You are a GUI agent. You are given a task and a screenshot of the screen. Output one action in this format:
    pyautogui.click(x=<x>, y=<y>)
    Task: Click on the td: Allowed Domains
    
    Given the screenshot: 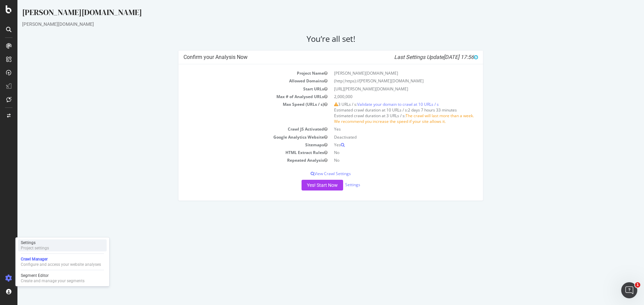 What is the action you would take?
    pyautogui.click(x=239, y=81)
    